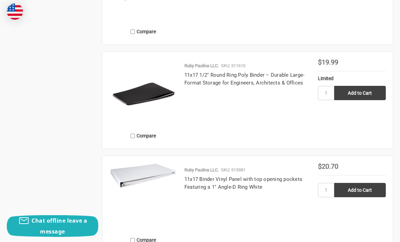  What do you see at coordinates (352, 78) in the screenshot?
I see `div: Limited` at bounding box center [352, 78].